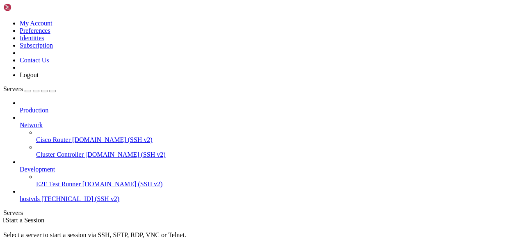  I want to click on span: Cisco Router, so click(53, 139).